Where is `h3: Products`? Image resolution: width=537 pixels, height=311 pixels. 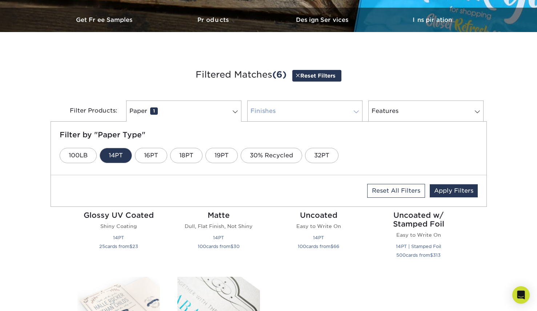
h3: Products is located at coordinates (214, 20).